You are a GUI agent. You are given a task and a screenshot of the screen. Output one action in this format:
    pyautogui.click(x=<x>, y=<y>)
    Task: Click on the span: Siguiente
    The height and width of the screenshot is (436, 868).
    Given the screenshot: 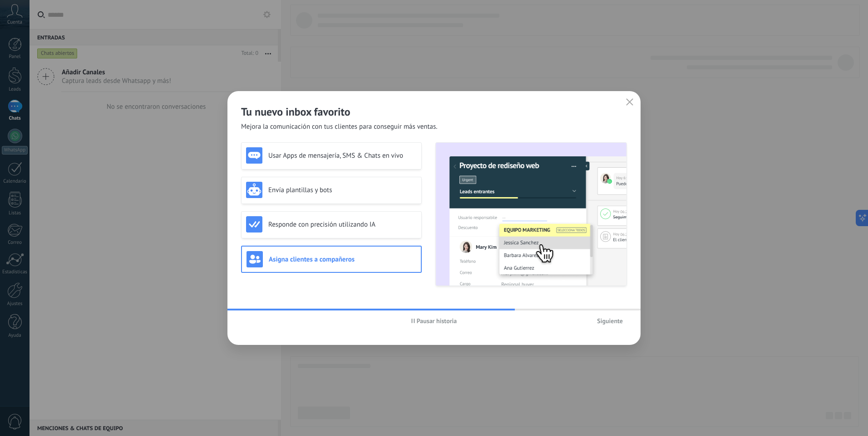 What is the action you would take?
    pyautogui.click(x=610, y=321)
    